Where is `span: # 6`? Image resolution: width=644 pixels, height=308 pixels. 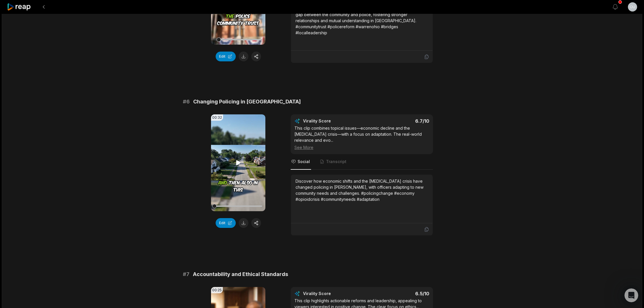
span: # 6 is located at coordinates (187, 101).